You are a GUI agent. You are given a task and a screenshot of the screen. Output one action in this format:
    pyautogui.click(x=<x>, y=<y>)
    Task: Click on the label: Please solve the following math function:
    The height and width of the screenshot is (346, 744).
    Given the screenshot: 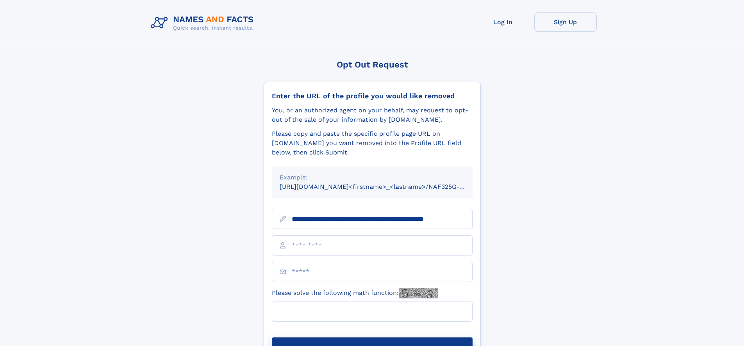 What is the action you would take?
    pyautogui.click(x=355, y=294)
    